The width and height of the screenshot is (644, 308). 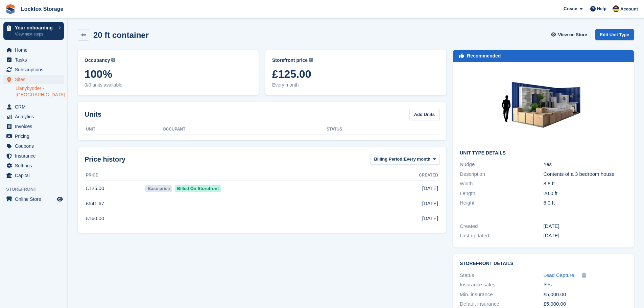 I want to click on div: 8.8 ft, so click(x=585, y=183).